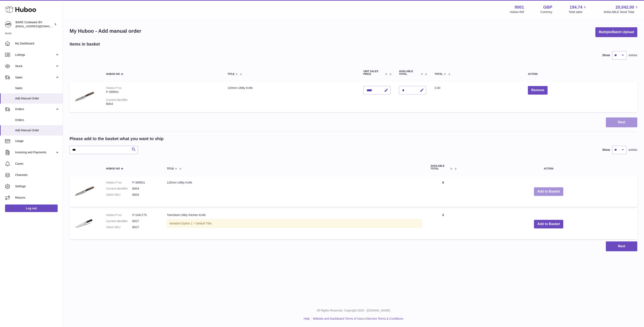  What do you see at coordinates (35, 152) in the screenshot?
I see `span: Invoicing and Payments` at bounding box center [35, 152].